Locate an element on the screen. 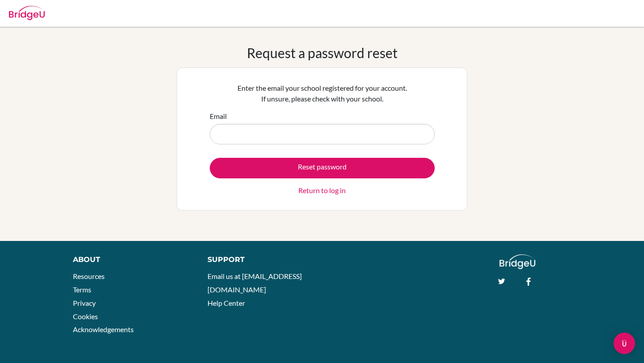 The width and height of the screenshot is (644, 363). div: Open Intercom Messenger is located at coordinates (624, 343).